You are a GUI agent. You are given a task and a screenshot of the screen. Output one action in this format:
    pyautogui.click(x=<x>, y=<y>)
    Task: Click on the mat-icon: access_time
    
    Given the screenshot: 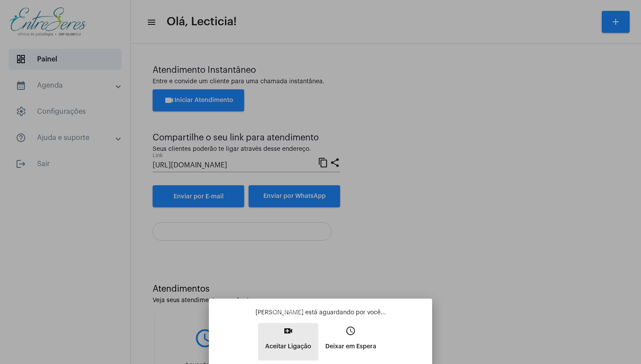 What is the action you would take?
    pyautogui.click(x=351, y=331)
    